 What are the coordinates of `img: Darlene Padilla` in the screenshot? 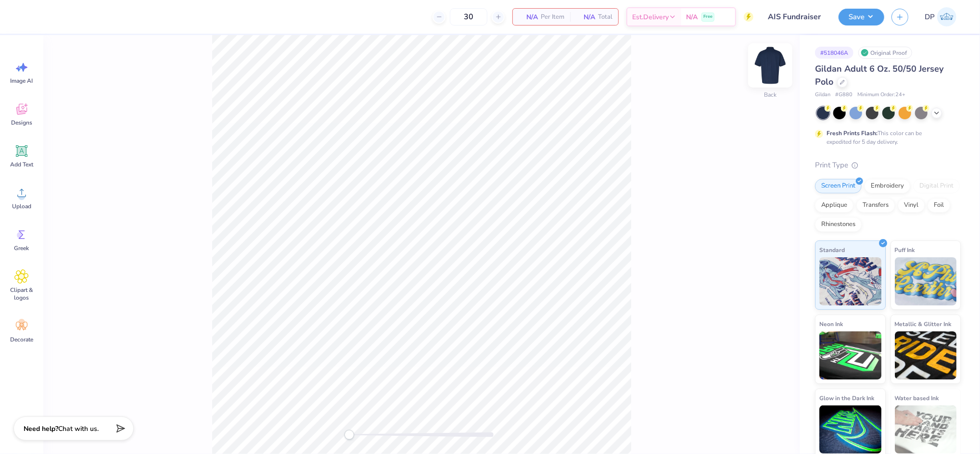 It's located at (947, 17).